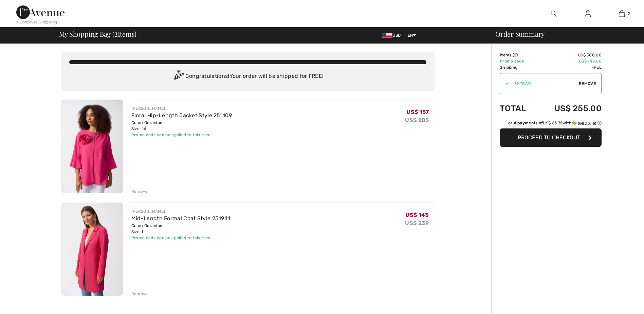 The width and height of the screenshot is (644, 314). I want to click on span: EN, so click(412, 35).